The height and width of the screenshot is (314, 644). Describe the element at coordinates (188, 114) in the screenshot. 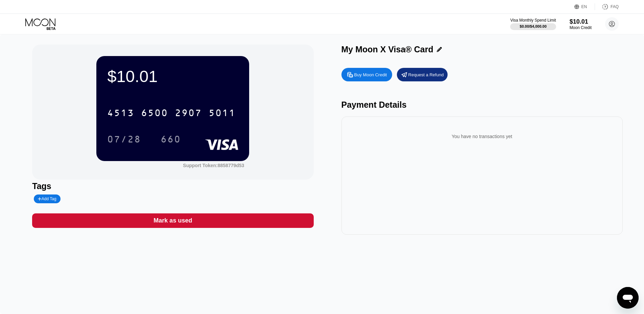

I see `div: 2907` at that location.